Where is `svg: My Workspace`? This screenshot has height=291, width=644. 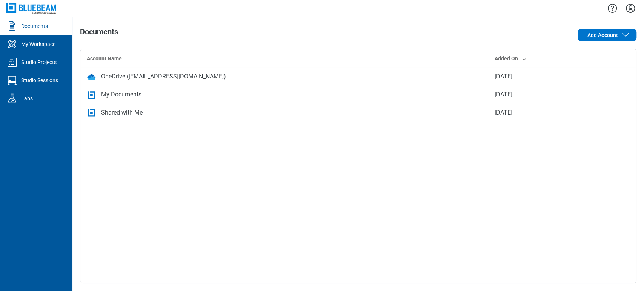
svg: My Workspace is located at coordinates (12, 44).